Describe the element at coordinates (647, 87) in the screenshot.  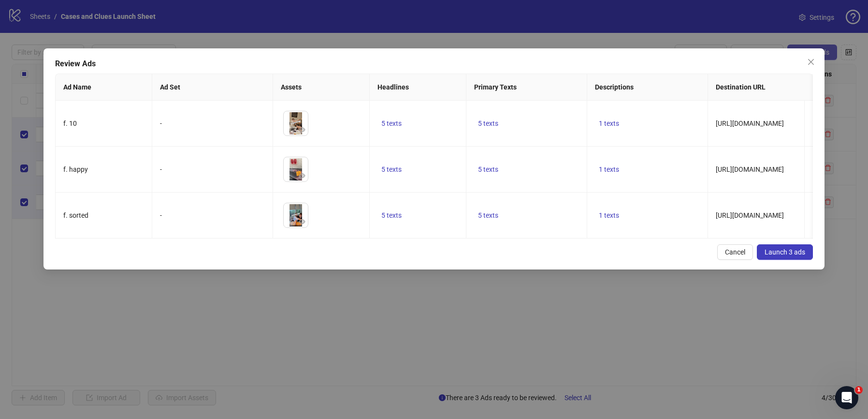
I see `th: Descriptions` at that location.